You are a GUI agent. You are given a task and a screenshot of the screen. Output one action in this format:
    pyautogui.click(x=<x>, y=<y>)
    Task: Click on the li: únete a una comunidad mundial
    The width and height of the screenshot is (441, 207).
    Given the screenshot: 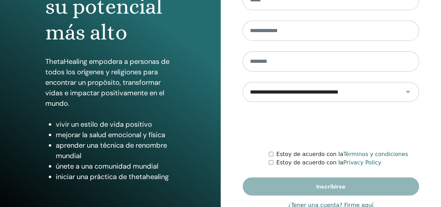 What is the action you would take?
    pyautogui.click(x=115, y=166)
    